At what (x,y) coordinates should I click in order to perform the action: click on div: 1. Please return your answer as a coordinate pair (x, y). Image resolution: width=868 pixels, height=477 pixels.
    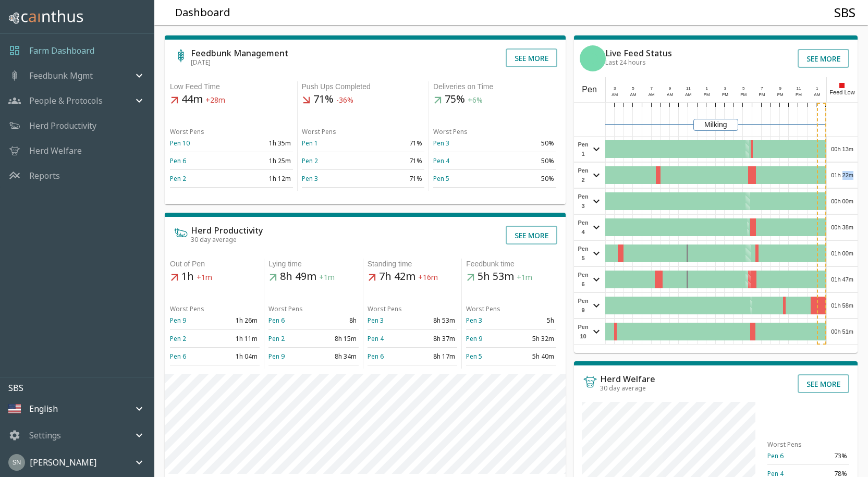
    Looking at the image, I should click on (818, 89).